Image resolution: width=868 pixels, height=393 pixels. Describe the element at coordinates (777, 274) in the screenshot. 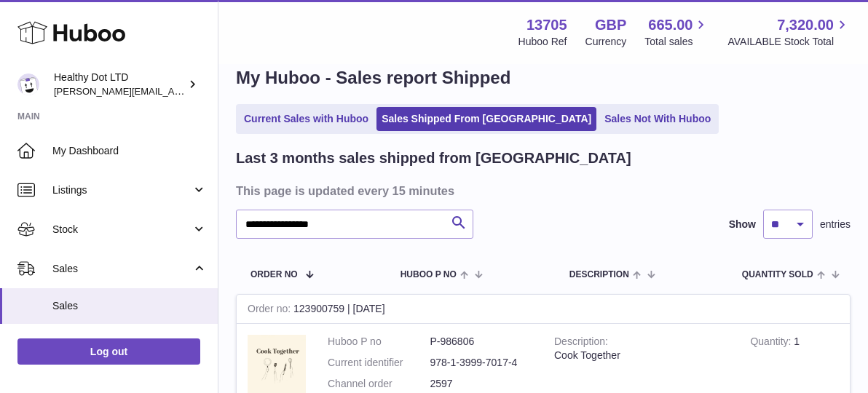

I see `span: Quantity Sold` at that location.